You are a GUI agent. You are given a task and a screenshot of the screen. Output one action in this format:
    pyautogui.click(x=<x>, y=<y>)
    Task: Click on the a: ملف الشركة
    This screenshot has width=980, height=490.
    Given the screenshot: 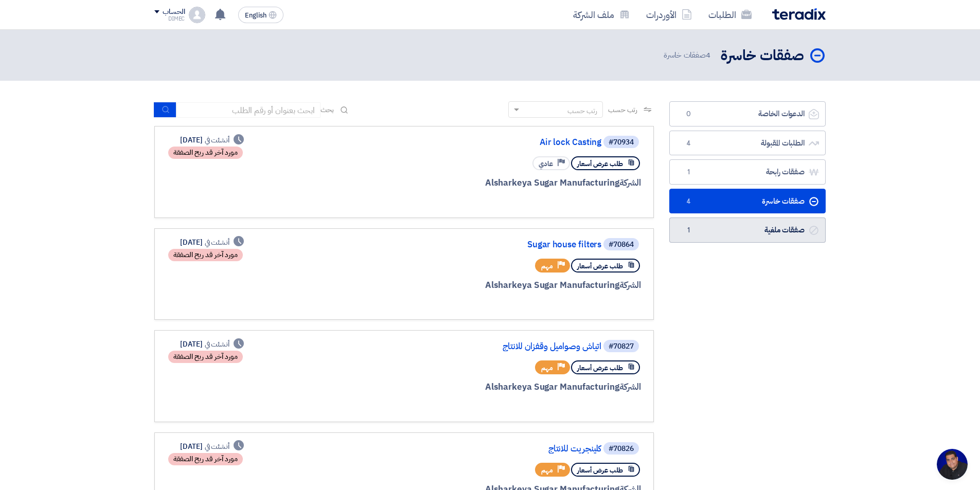 What is the action you would take?
    pyautogui.click(x=602, y=14)
    